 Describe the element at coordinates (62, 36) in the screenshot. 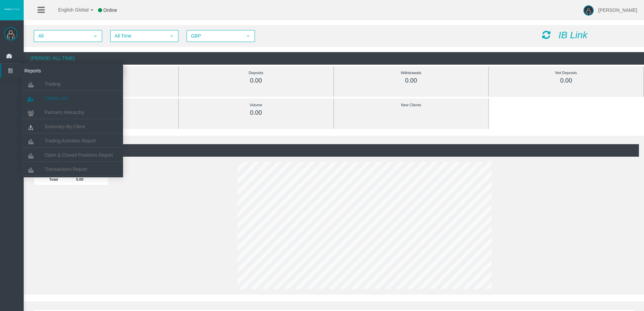

I see `span: All` at that location.